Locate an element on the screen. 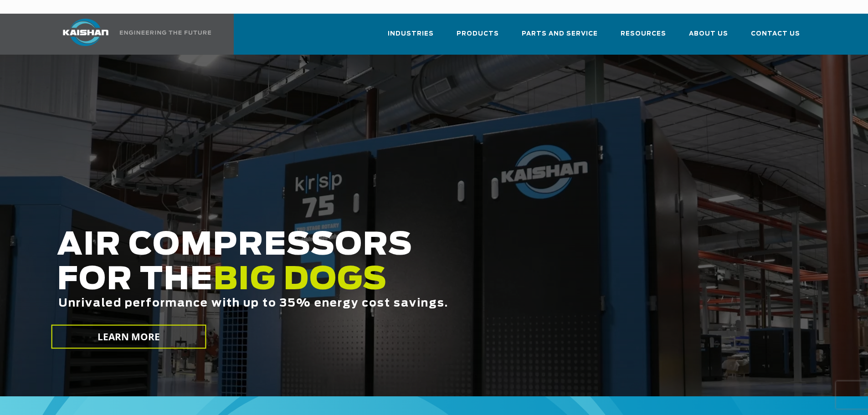  a: LEARN MORE is located at coordinates (129, 337).